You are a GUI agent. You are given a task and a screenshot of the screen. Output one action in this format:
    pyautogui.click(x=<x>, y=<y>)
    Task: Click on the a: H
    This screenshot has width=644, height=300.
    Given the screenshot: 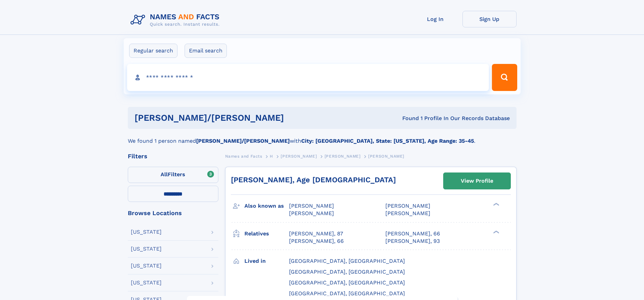 What is the action you would take?
    pyautogui.click(x=272, y=156)
    